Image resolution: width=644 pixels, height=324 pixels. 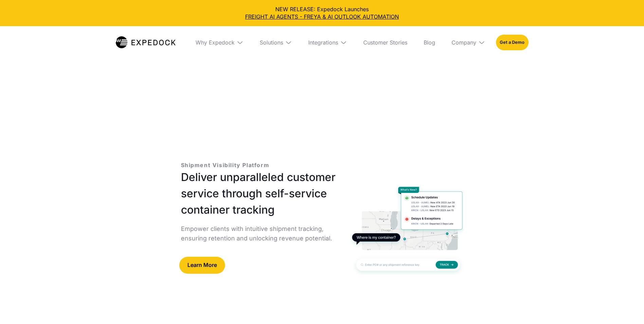 What do you see at coordinates (430, 43) in the screenshot?
I see `a: Blog` at bounding box center [430, 43].